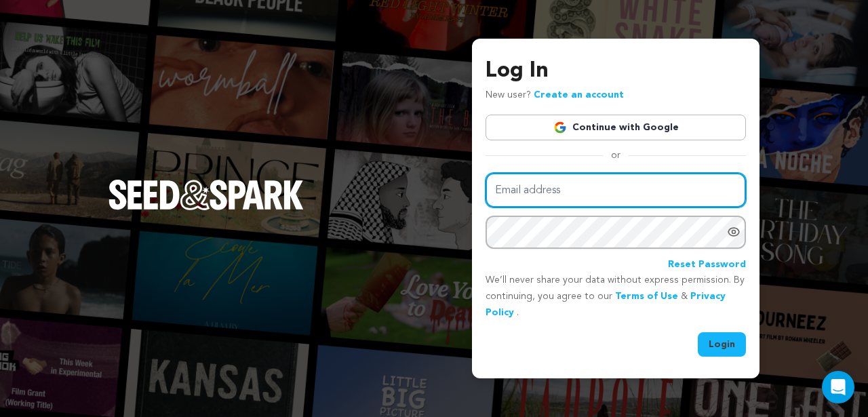  What do you see at coordinates (578, 95) in the screenshot?
I see `a: Create an account` at bounding box center [578, 95].